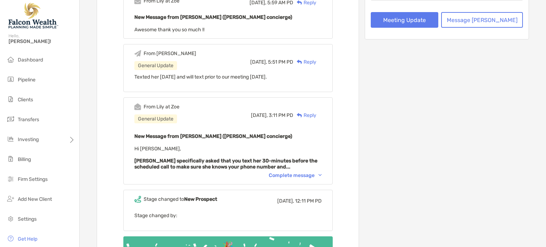 Image resolution: width=546 pixels, height=247 pixels. What do you see at coordinates (11, 199) in the screenshot?
I see `img: add_new_client icon` at bounding box center [11, 199].